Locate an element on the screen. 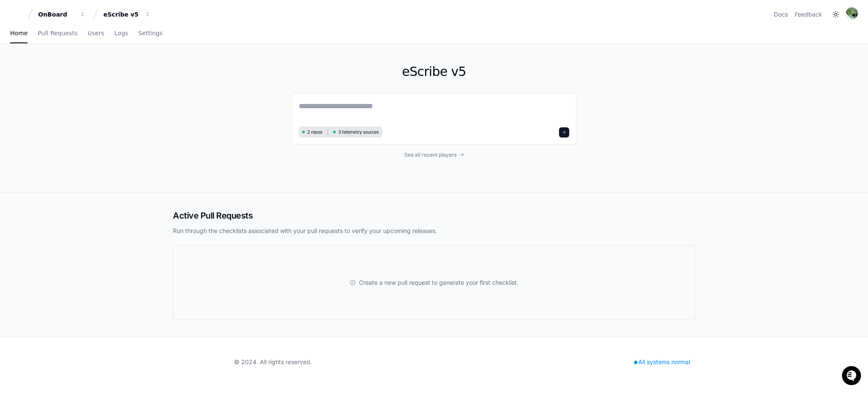  div: OnBoard is located at coordinates (56, 15).